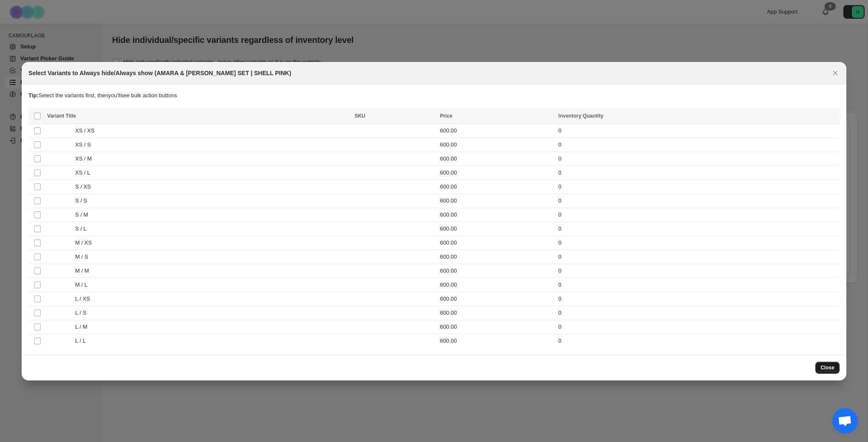 This screenshot has width=868, height=442. What do you see at coordinates (85, 299) in the screenshot?
I see `span: L / XS` at bounding box center [85, 299].